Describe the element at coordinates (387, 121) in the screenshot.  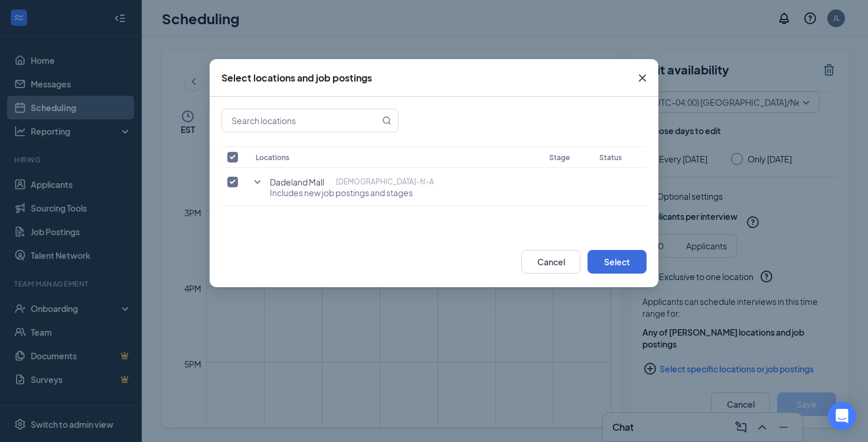
I see `svg: MagnifyingGlass` at that location.